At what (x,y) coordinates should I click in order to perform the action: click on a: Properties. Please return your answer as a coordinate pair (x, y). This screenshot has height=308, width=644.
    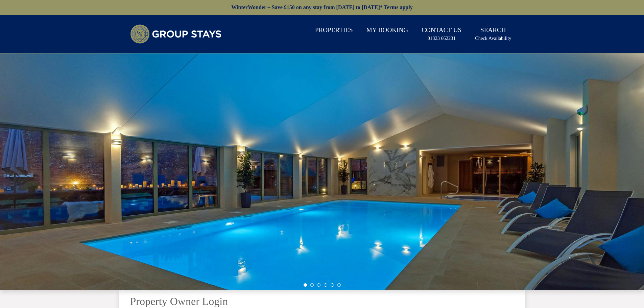
    Looking at the image, I should click on (334, 30).